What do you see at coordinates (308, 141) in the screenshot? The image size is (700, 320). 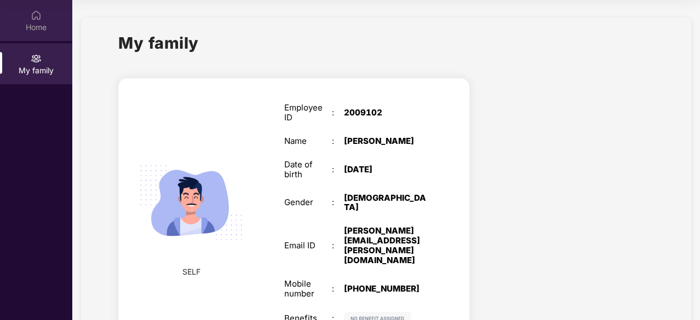 I see `div: Name` at bounding box center [308, 141].